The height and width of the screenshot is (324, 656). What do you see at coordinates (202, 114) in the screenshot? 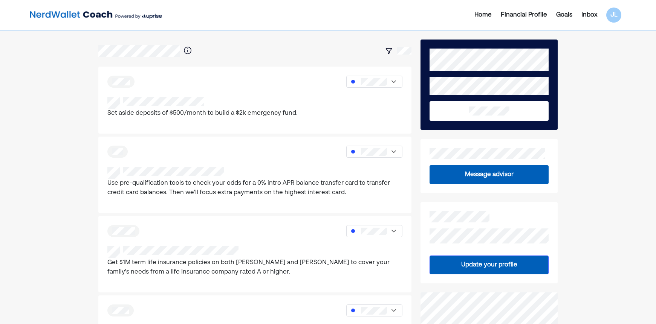
I see `p: Set aside deposits of $500/month to build a $2k emergency fund.` at bounding box center [202, 114].